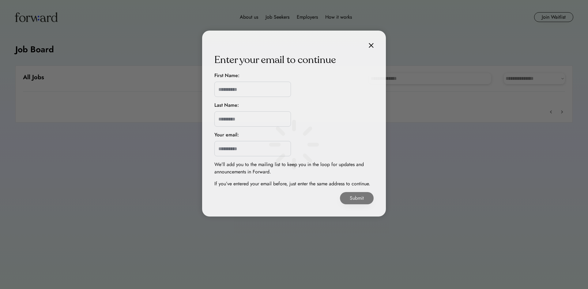  I want to click on button: Submit, so click(357, 198).